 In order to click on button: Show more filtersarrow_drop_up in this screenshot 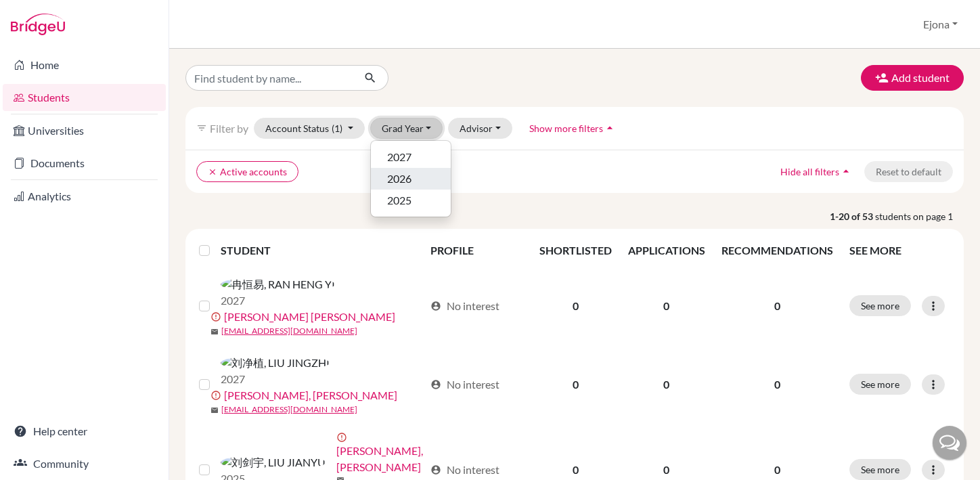, I will do `click(572, 128)`.